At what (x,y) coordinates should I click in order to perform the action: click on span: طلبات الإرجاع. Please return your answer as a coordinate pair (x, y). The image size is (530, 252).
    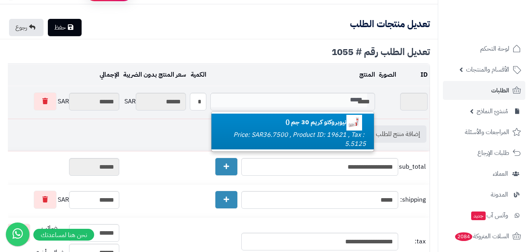
    Looking at the image, I should click on (493, 153).